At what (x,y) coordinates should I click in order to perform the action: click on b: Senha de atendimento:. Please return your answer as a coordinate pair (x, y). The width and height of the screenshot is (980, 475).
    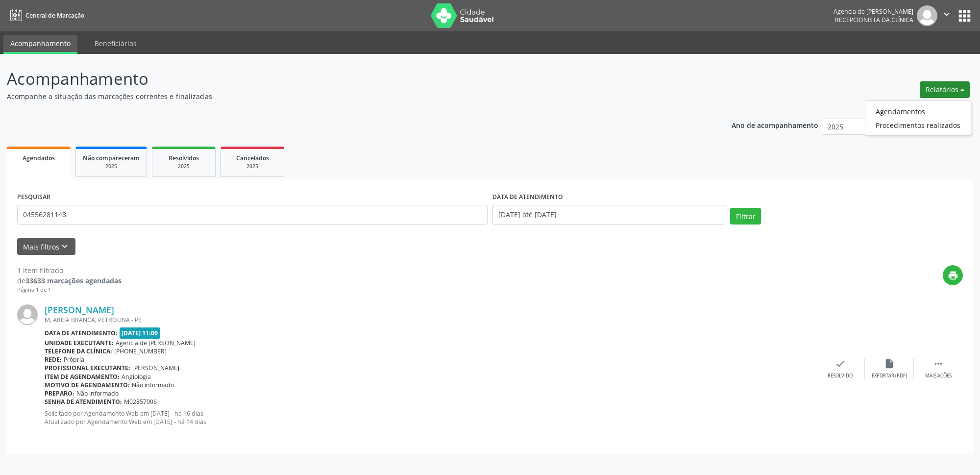
    Looking at the image, I should click on (84, 402).